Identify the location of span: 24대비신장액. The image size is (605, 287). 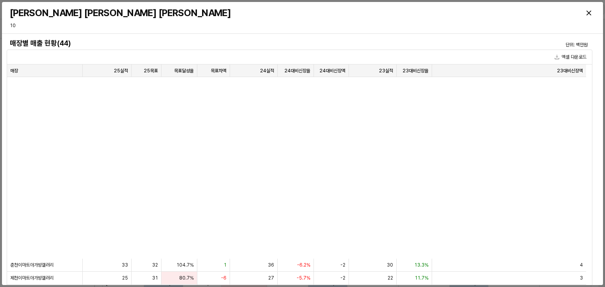
(332, 71).